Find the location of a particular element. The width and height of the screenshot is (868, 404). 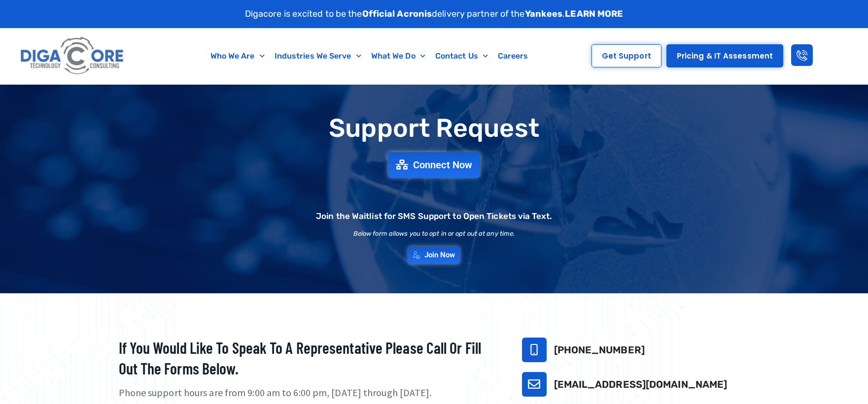

h2: Join the Waitlist for SMS Support to Open Tickets via Text. is located at coordinates (434, 216).